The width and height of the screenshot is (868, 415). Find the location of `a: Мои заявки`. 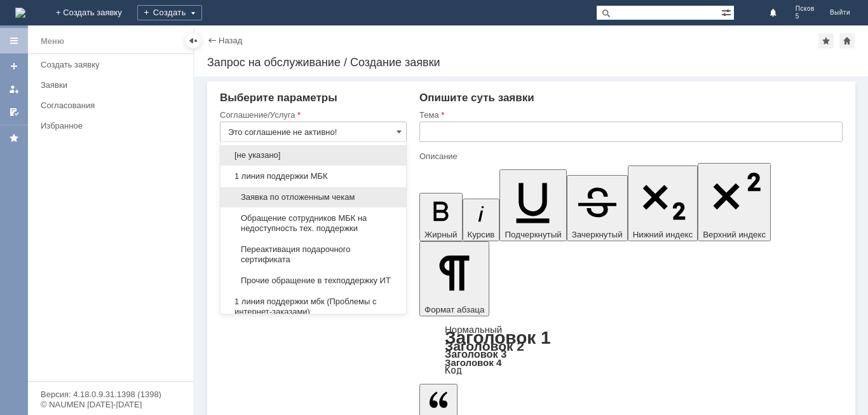

a: Мои заявки is located at coordinates (14, 89).